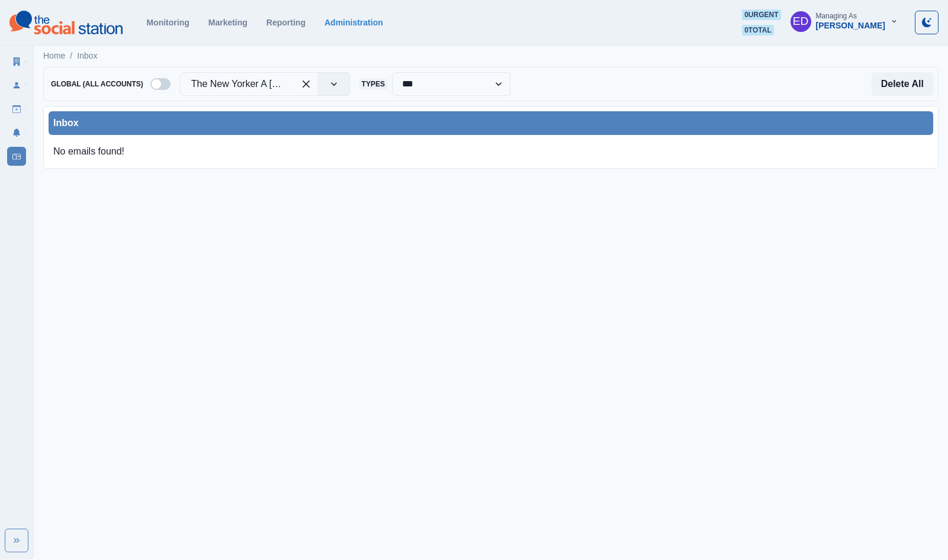  Describe the element at coordinates (89, 151) in the screenshot. I see `p: No emails found!` at that location.